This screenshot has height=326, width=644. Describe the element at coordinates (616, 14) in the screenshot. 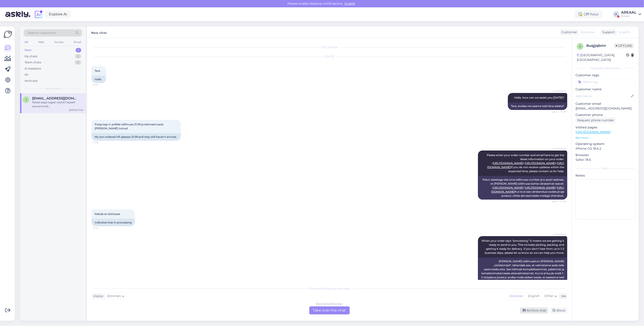

I see `div: A` at that location.